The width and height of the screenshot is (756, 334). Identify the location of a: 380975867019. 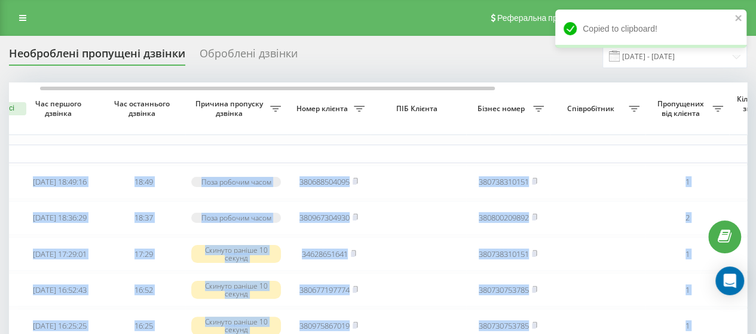
(324, 326).